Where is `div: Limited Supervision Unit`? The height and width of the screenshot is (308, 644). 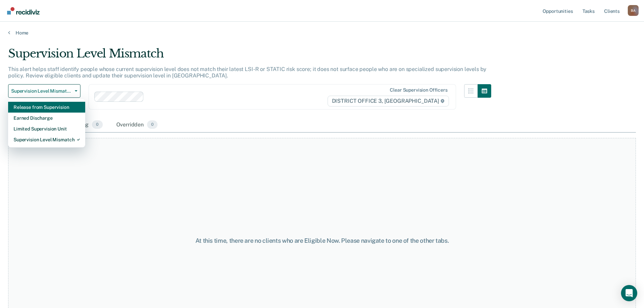 div: Limited Supervision Unit is located at coordinates (47, 129).